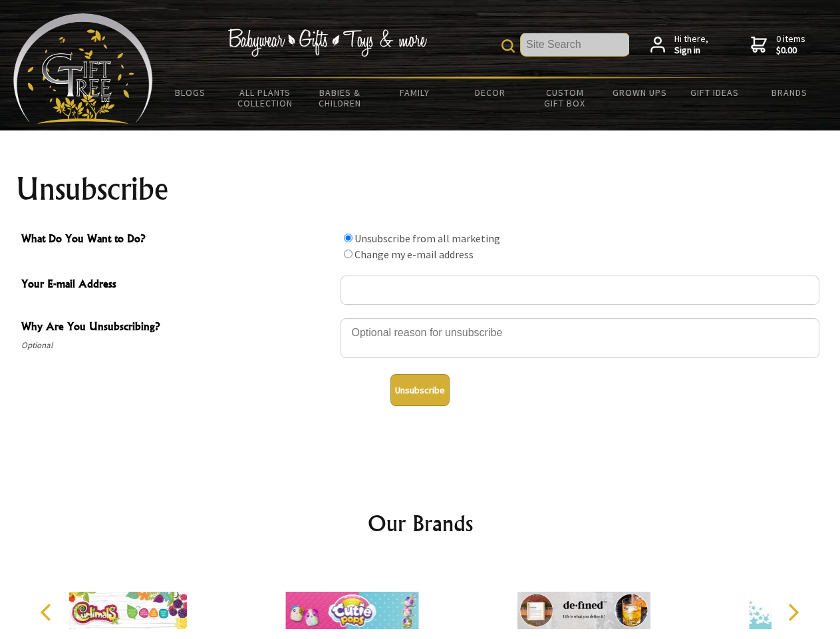  Describe the element at coordinates (489, 92) in the screenshot. I see `a: Decor` at that location.